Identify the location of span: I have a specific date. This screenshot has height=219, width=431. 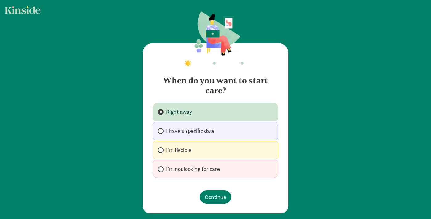
(190, 131).